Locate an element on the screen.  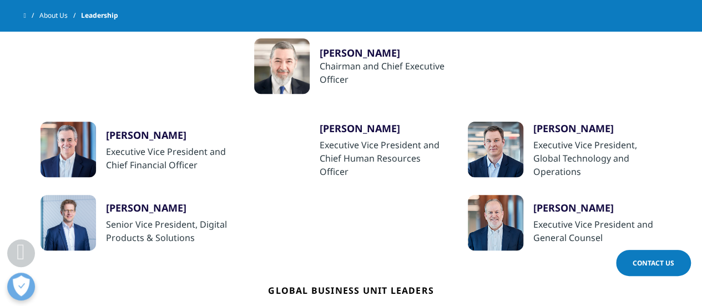
span: Leadership is located at coordinates (99, 16).